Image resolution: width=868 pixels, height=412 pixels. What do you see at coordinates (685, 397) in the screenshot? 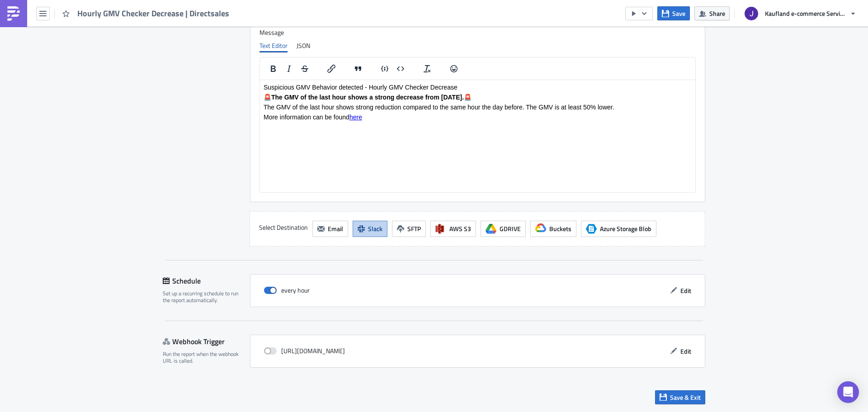
I see `span: Save & Exit` at bounding box center [685, 397].